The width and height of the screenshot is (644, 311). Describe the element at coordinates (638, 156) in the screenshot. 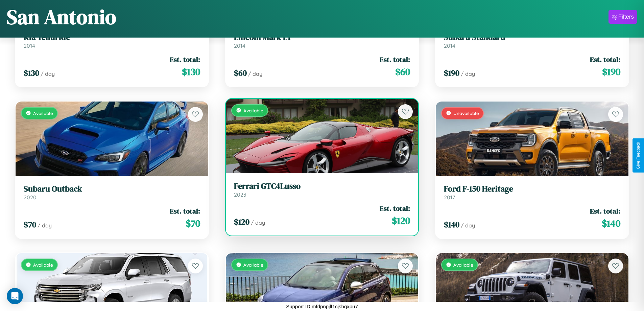

I see `div: Give Feedback` at that location.